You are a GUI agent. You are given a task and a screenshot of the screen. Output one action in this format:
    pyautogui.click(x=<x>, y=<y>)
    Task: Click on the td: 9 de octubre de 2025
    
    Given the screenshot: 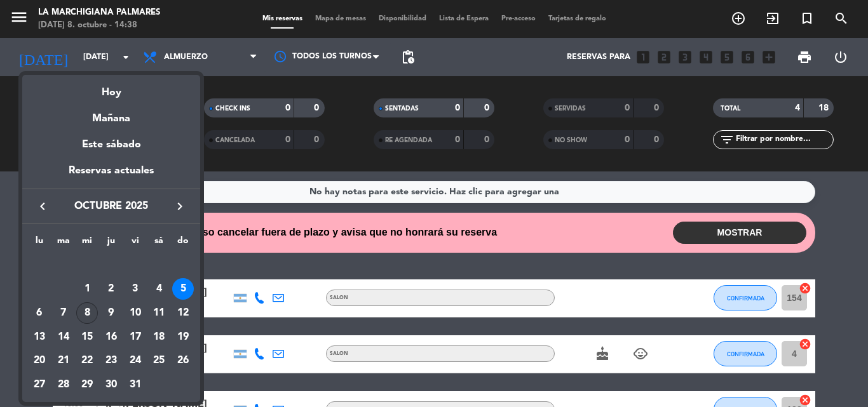 What is the action you would take?
    pyautogui.click(x=111, y=313)
    